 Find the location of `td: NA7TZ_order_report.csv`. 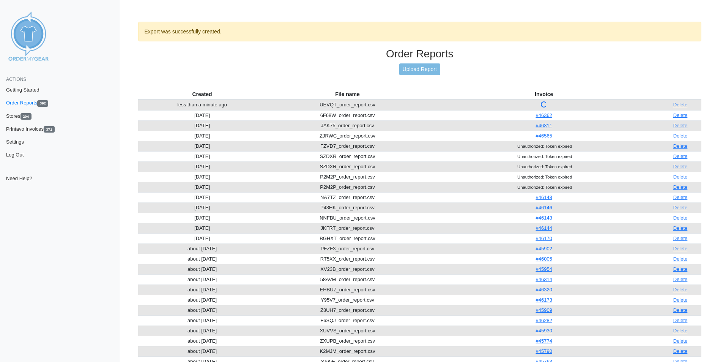

td: NA7TZ_order_report.csv is located at coordinates (348, 197).